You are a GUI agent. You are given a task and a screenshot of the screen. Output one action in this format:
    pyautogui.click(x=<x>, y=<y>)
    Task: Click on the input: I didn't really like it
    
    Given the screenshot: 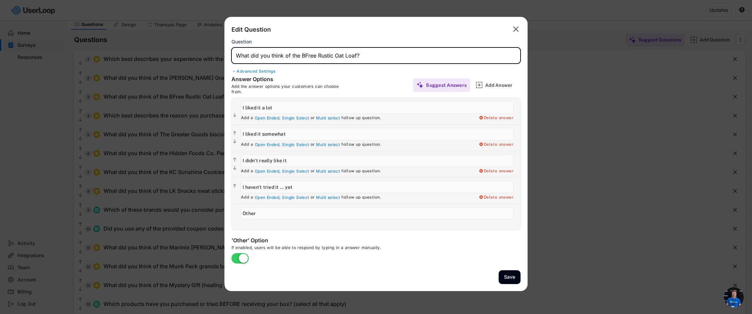 What is the action you would take?
    pyautogui.click(x=377, y=161)
    